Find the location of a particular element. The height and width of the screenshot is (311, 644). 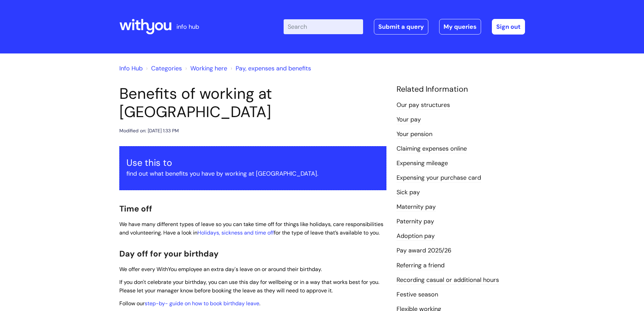

span: We offer every WithYou employee an extra day's leave on or around their birthday. is located at coordinates (221, 269).